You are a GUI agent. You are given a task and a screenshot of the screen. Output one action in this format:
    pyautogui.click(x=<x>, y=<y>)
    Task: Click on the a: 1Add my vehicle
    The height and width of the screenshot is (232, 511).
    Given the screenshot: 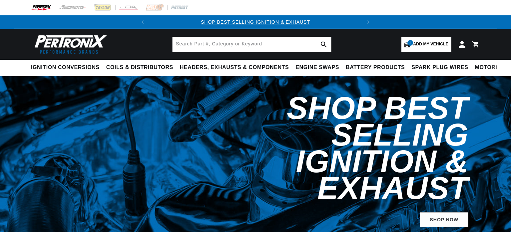 What is the action you would take?
    pyautogui.click(x=426, y=44)
    